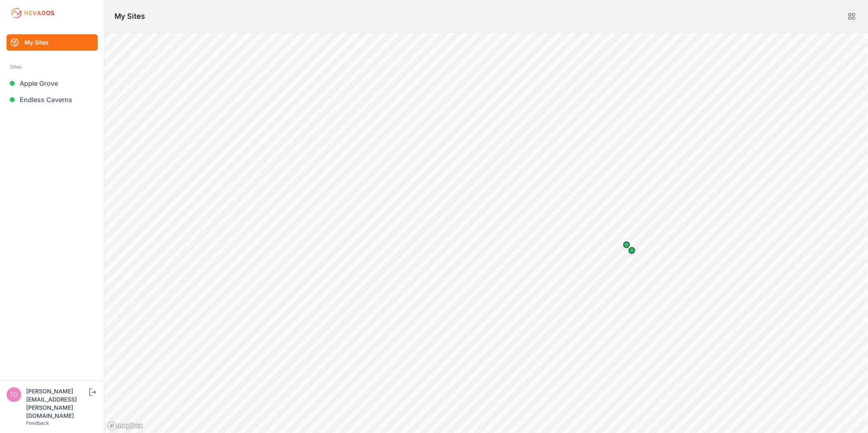 This screenshot has width=868, height=433. What do you see at coordinates (38, 423) in the screenshot?
I see `a: Feedback` at bounding box center [38, 423].